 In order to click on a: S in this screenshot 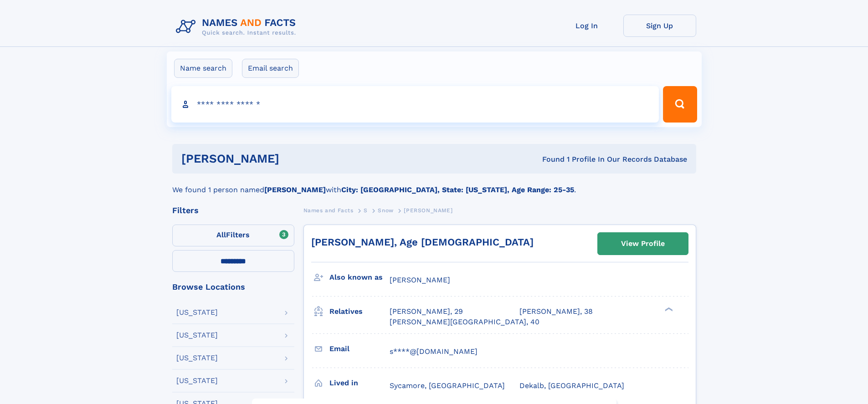, I will do `click(365, 210)`.